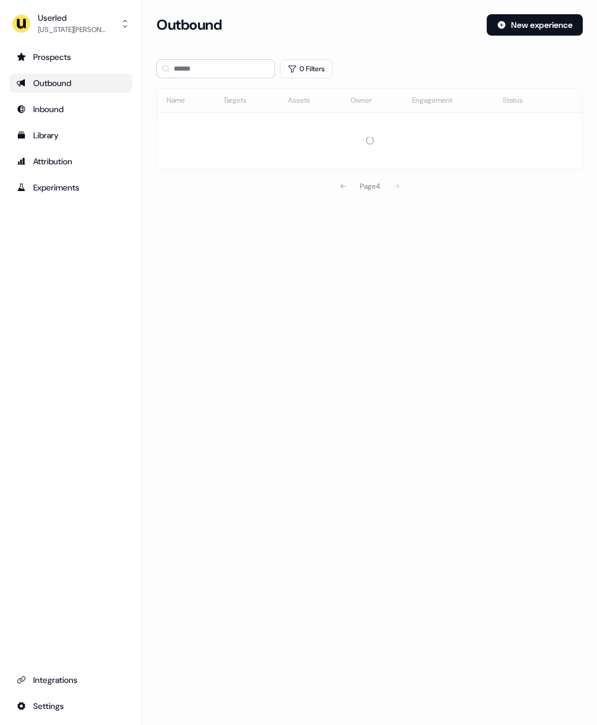  I want to click on div: Outbound, so click(71, 83).